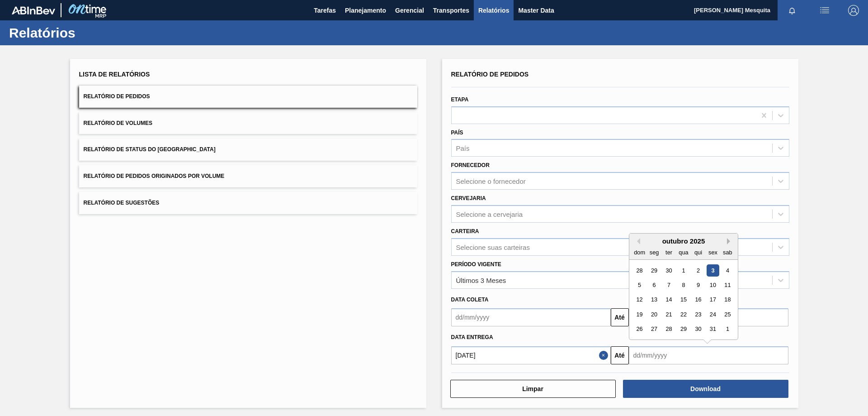 The height and width of the screenshot is (416, 868). Describe the element at coordinates (697, 329) in the screenshot. I see `div: Choose quinta-feira, 30 de outubro de 2025` at that location.